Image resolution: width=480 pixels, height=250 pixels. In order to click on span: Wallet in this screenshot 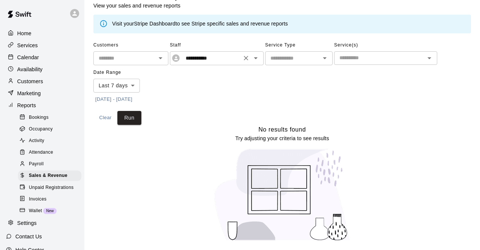, I will do `click(35, 211)`.